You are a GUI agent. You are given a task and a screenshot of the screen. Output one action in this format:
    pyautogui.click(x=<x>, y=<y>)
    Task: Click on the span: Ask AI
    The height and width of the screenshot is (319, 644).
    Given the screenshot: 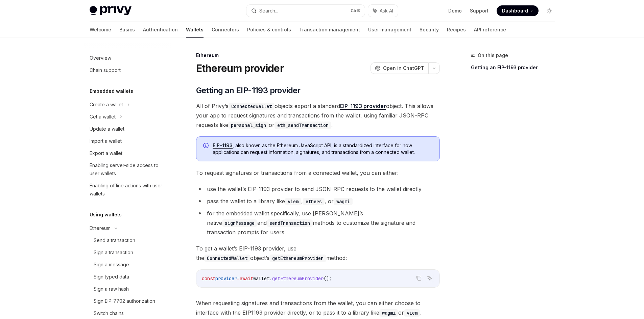 What is the action you would take?
    pyautogui.click(x=386, y=11)
    